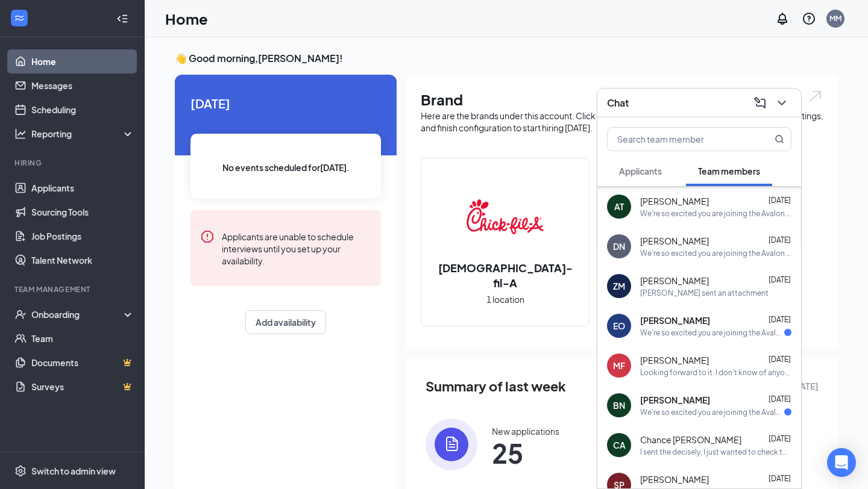  I want to click on svg: Error, so click(207, 237).